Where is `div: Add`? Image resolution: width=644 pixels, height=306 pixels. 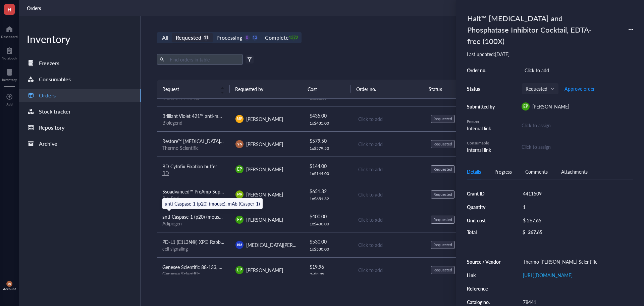
div: Add is located at coordinates (10, 104).